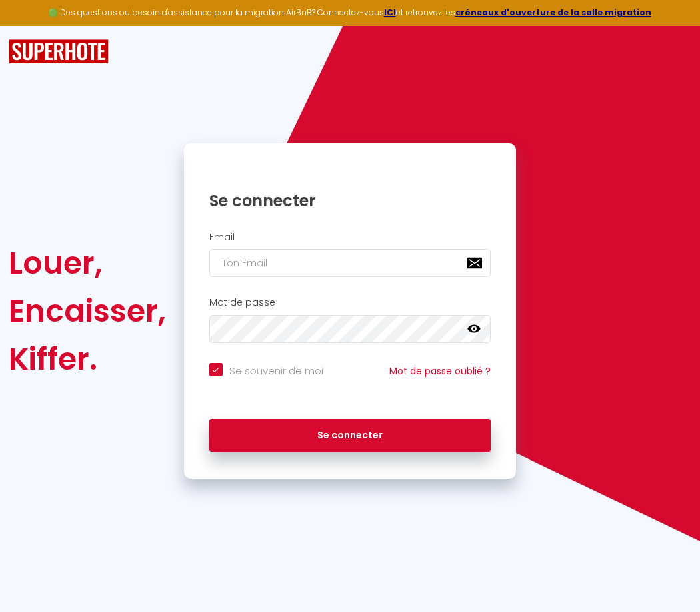 Image resolution: width=700 pixels, height=612 pixels. Describe the element at coordinates (88, 263) in the screenshot. I see `div: Louer,` at that location.